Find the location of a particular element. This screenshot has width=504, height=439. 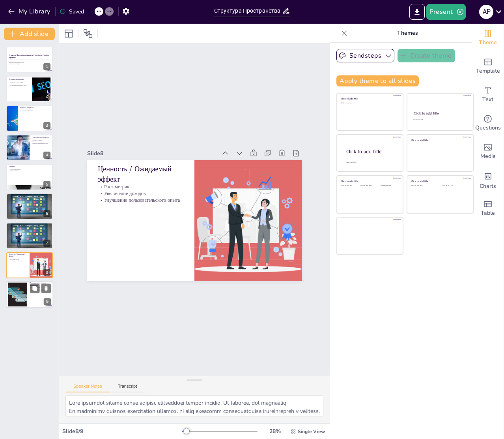

div: Slide 8 is located at coordinates (137, 169).